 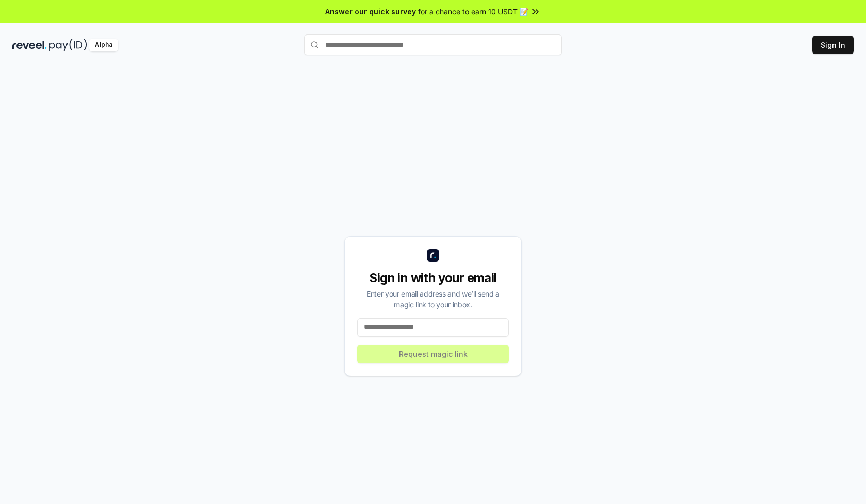 What do you see at coordinates (30, 45) in the screenshot?
I see `img: reveel_dark` at bounding box center [30, 45].